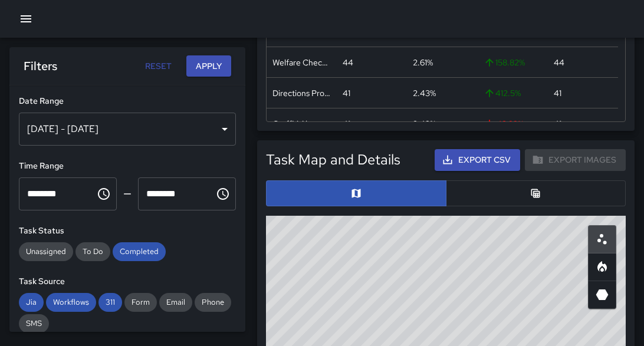 Image resolution: width=644 pixels, height=346 pixels. Describe the element at coordinates (502, 93) in the screenshot. I see `span: 412.5 %` at that location.